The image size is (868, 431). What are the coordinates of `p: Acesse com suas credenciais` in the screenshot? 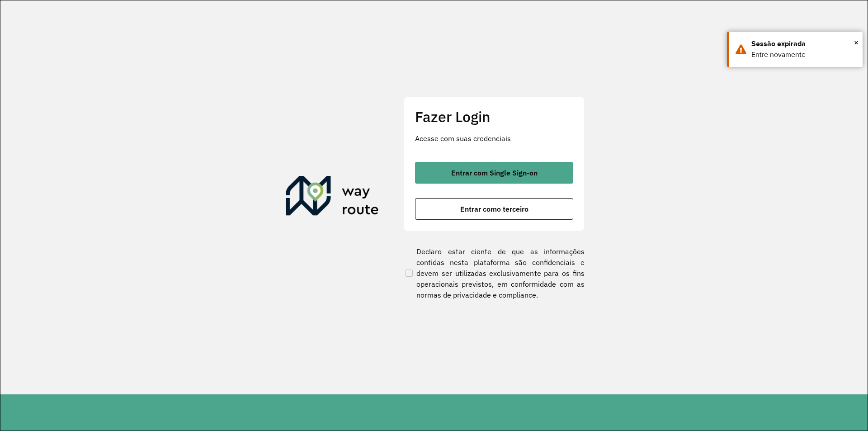 It's located at (495, 138).